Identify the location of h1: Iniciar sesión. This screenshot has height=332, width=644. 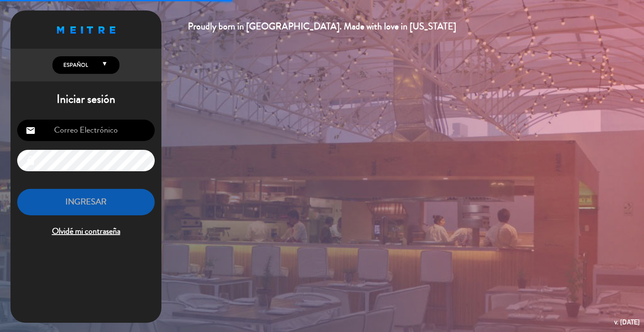
(86, 99).